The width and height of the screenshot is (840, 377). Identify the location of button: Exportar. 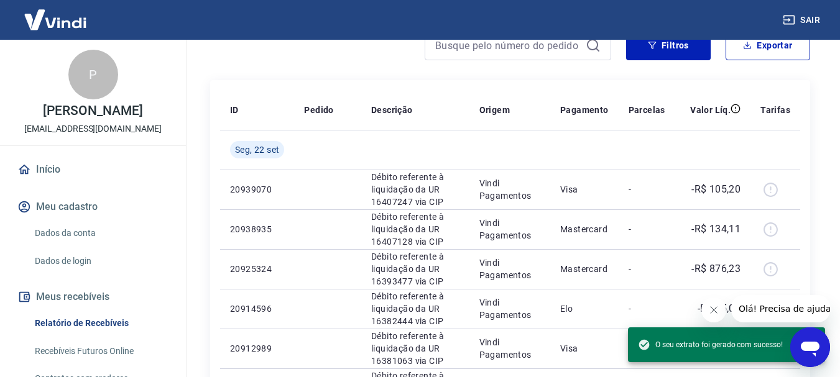
(768, 45).